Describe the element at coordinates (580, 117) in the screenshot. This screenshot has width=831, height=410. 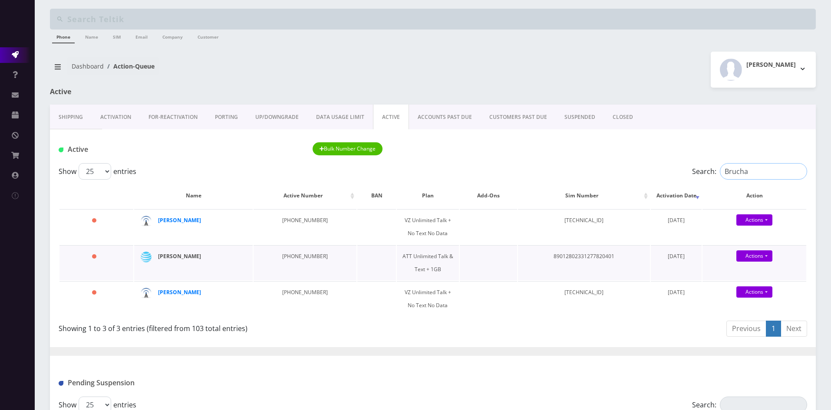
I see `a: SUSPENDED` at that location.